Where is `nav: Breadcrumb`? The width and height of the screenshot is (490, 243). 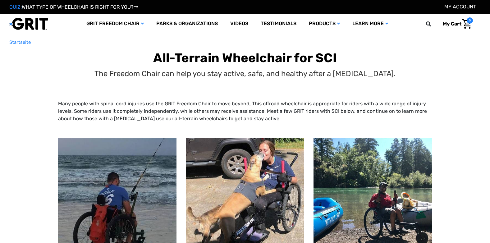 nav: Breadcrumb is located at coordinates (245, 42).